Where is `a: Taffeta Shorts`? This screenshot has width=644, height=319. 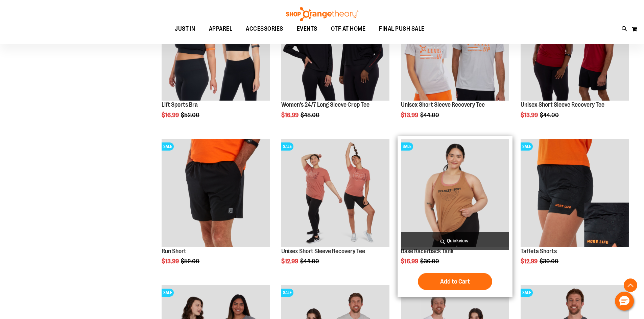 a: Taffeta Shorts is located at coordinates (539, 251).